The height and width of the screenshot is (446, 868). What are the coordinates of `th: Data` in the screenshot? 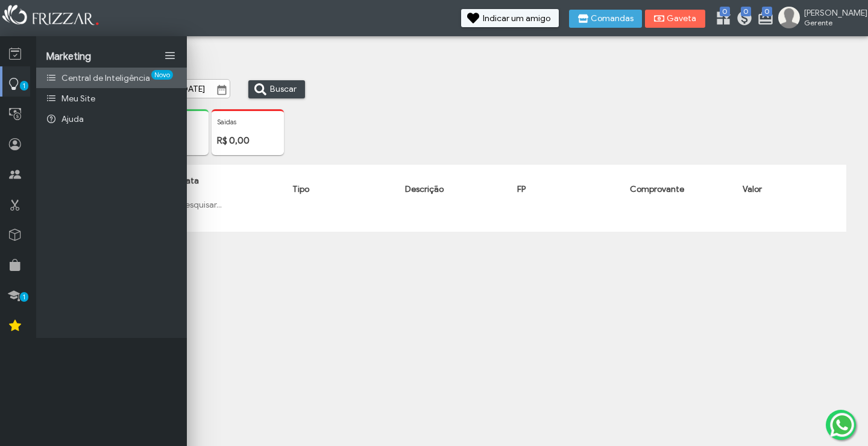 It's located at (229, 189).